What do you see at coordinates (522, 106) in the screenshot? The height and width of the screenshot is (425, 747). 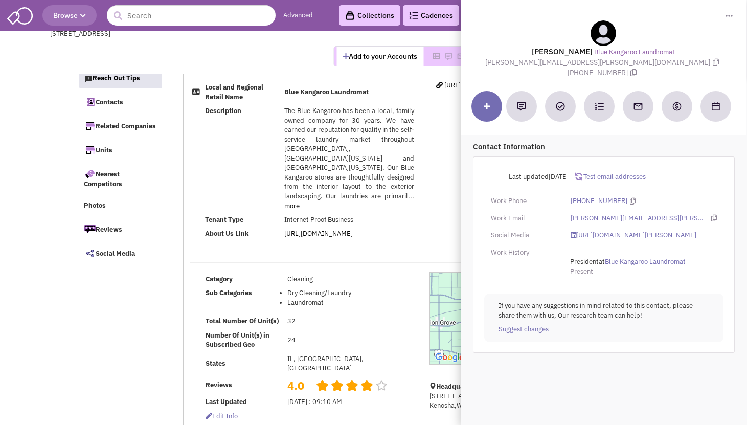 I see `img: Add a note` at bounding box center [522, 106].